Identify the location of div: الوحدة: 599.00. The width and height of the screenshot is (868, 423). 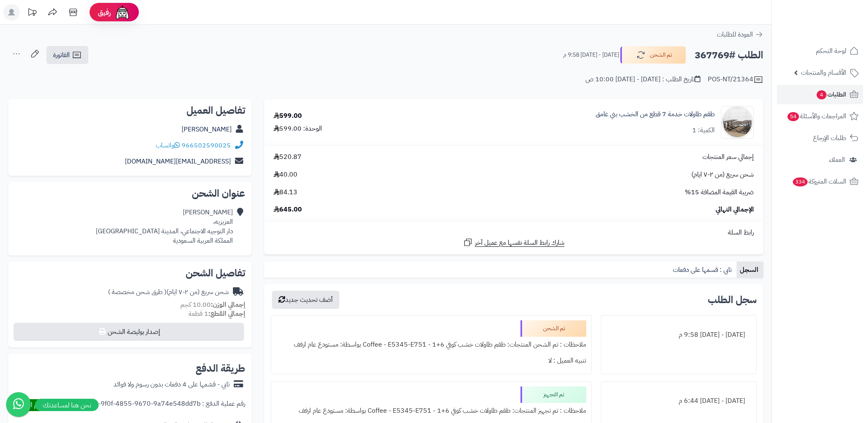
(298, 129).